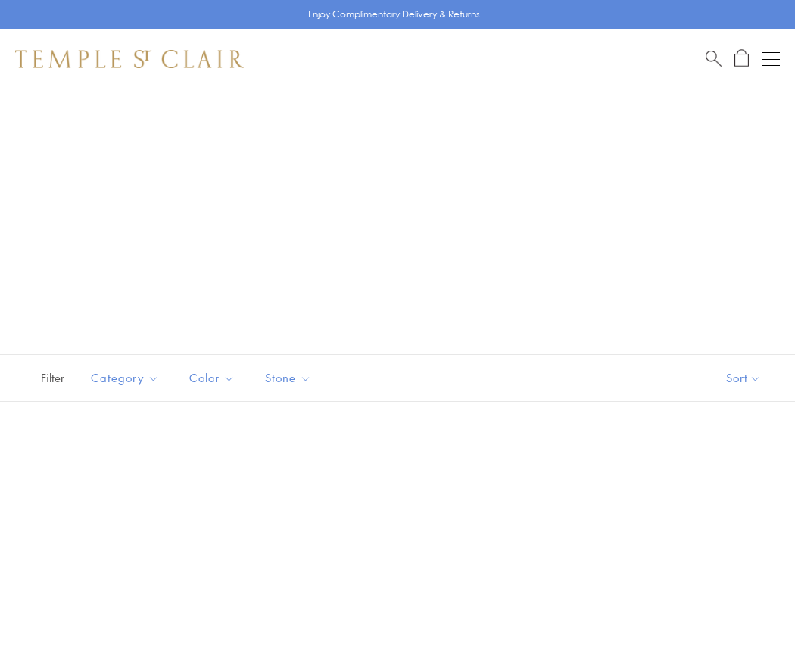 This screenshot has height=672, width=795. What do you see at coordinates (288, 377) in the screenshot?
I see `button: Stone` at bounding box center [288, 377].